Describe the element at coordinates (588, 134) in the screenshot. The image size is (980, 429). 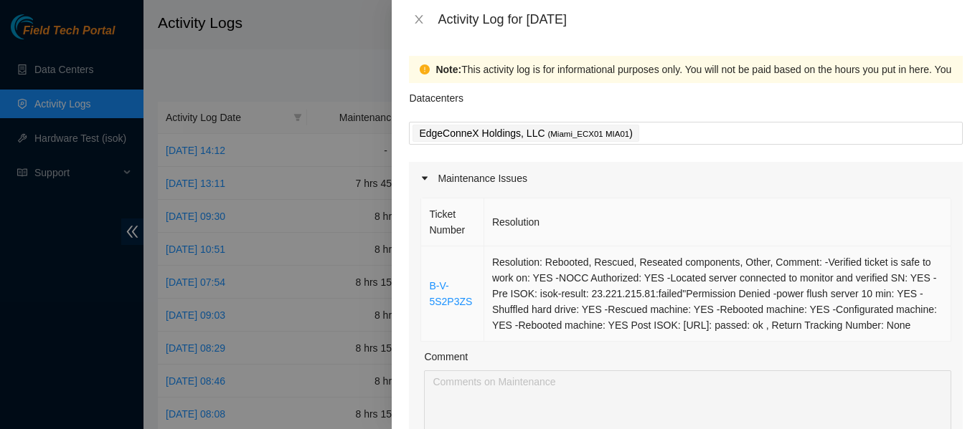
I see `span: ( Miami_ECX01 MIA01` at that location.